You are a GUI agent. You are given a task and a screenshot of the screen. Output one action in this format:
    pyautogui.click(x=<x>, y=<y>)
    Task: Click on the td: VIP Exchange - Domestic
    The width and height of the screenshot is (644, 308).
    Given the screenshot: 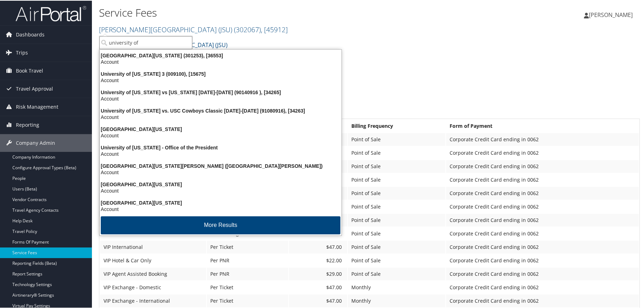 What is the action you would take?
    pyautogui.click(x=153, y=287)
    